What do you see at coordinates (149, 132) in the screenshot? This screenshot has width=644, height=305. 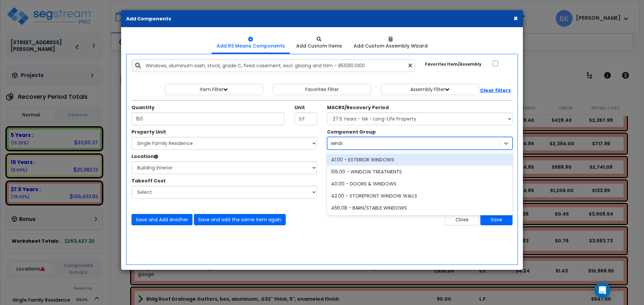 I see `label: Property Unit` at bounding box center [149, 132].